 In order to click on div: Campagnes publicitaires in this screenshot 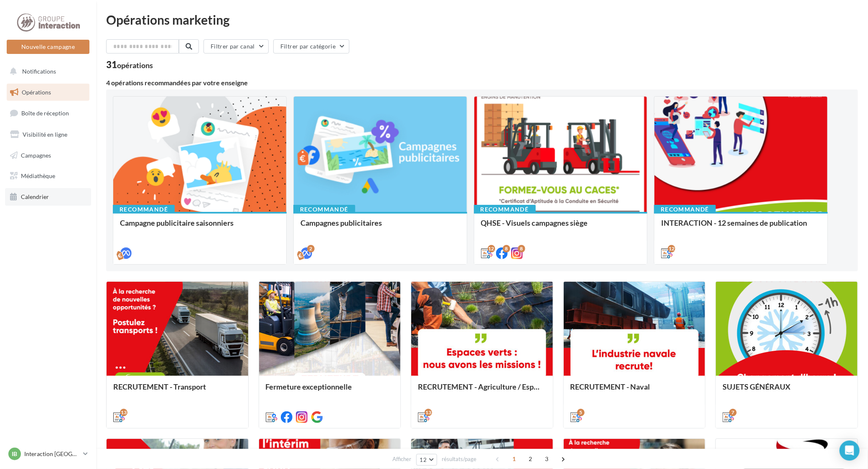, I will do `click(380, 227)`.